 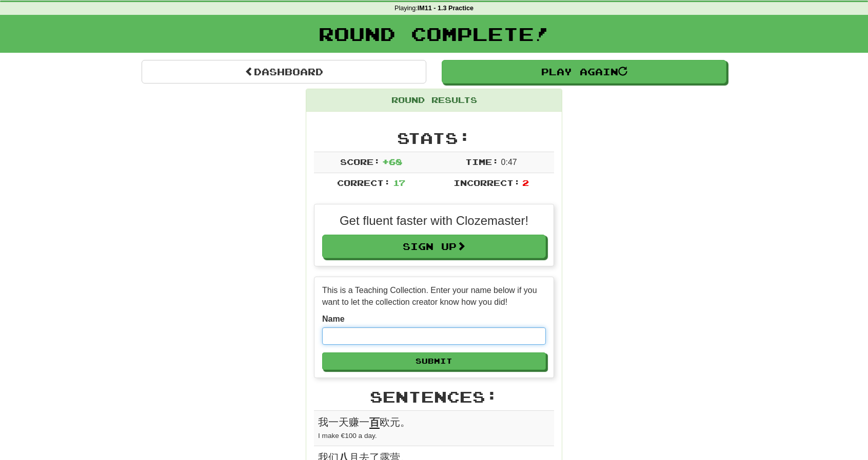 What do you see at coordinates (434, 361) in the screenshot?
I see `button: Submit` at bounding box center [434, 361].